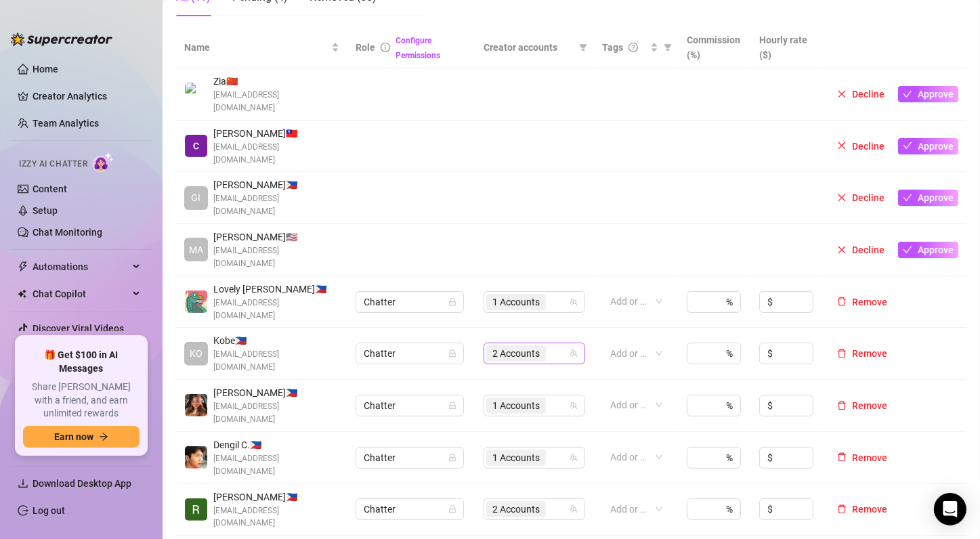  What do you see at coordinates (81, 267) in the screenshot?
I see `span: Automations` at bounding box center [81, 267].